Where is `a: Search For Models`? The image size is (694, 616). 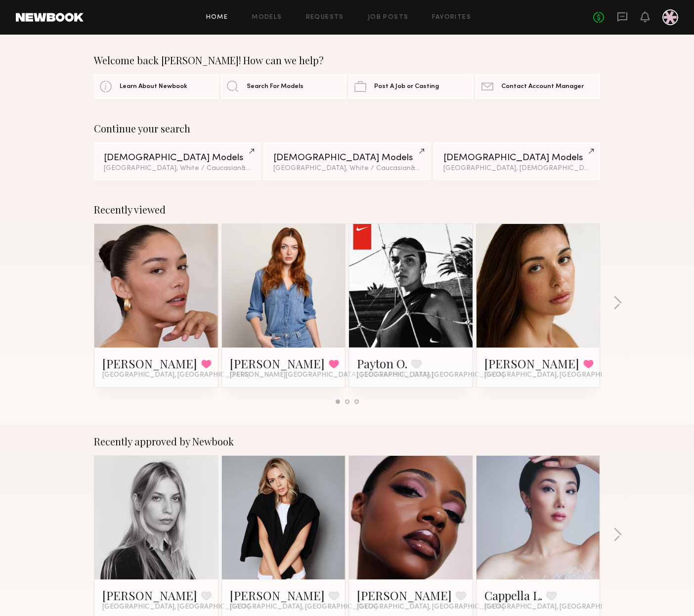
a: Search For Models is located at coordinates (283, 86).